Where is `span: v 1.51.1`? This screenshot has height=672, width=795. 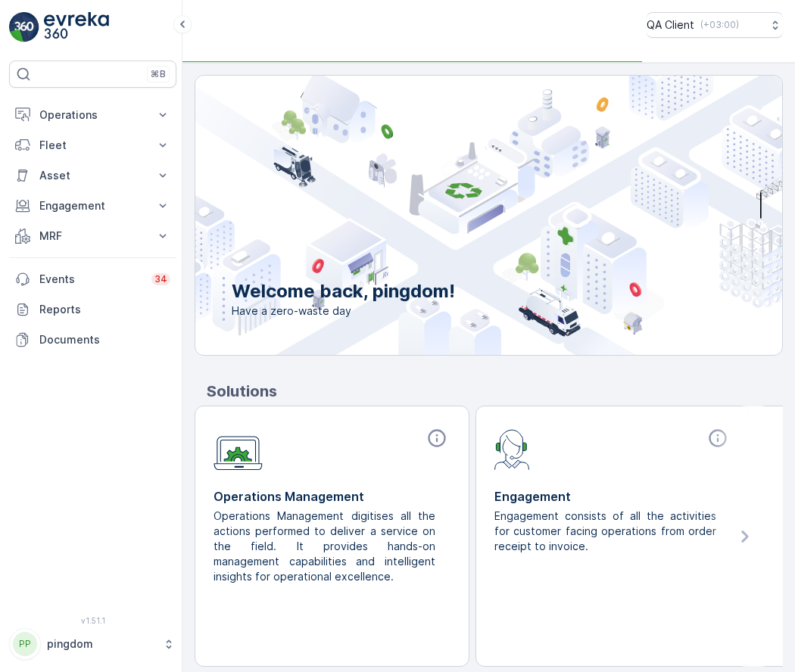 span: v 1.51.1 is located at coordinates (93, 621).